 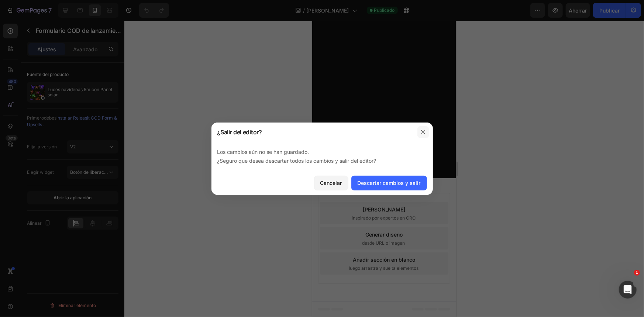 I want to click on font: desde URL o imagen, so click(x=72, y=222).